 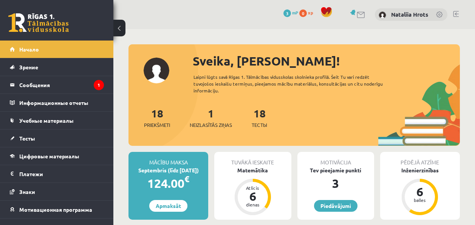 I want to click on div: Pēdējā atzīme, so click(x=420, y=159).